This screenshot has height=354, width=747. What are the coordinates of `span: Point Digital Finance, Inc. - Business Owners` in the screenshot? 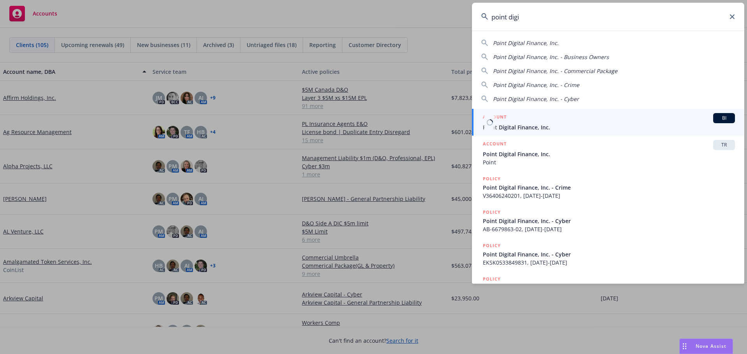 It's located at (551, 57).